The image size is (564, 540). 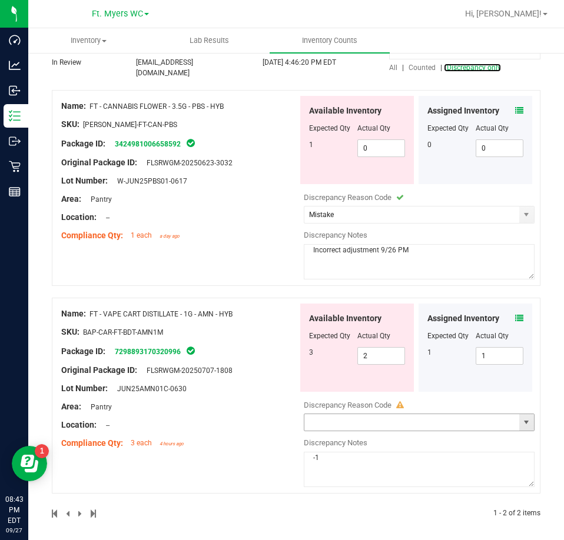 What do you see at coordinates (55, 514) in the screenshot?
I see `span: Move to first page` at bounding box center [55, 514].